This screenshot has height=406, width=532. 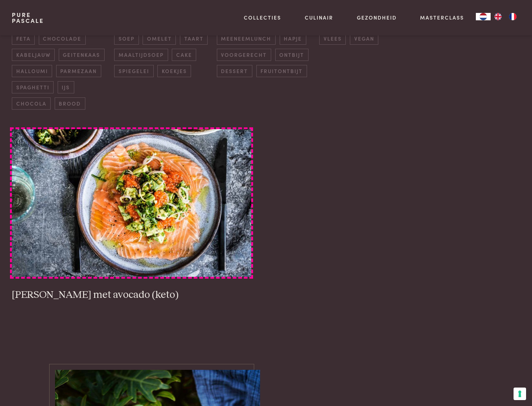 I want to click on a: Culinair, so click(x=319, y=17).